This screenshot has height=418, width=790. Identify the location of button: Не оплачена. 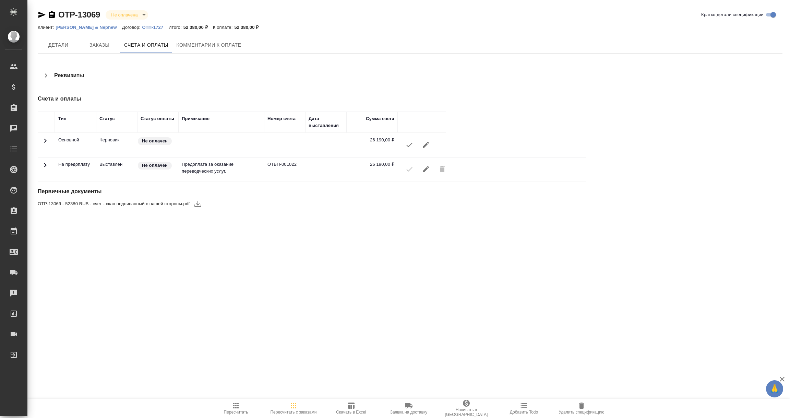
(124, 15).